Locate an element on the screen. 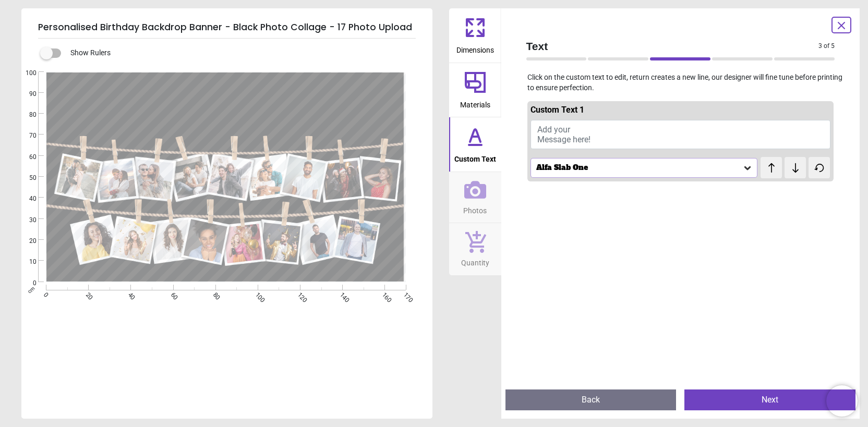 This screenshot has width=868, height=427. span: Materials is located at coordinates (475, 102).